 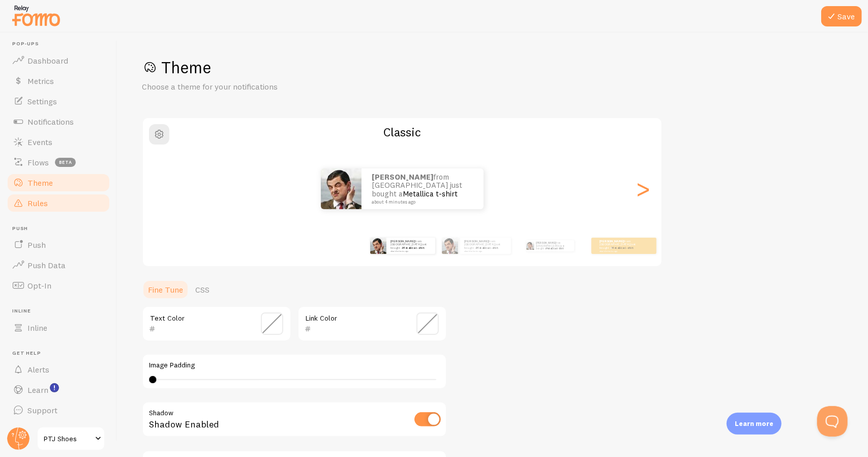 I want to click on span: Events, so click(x=40, y=142).